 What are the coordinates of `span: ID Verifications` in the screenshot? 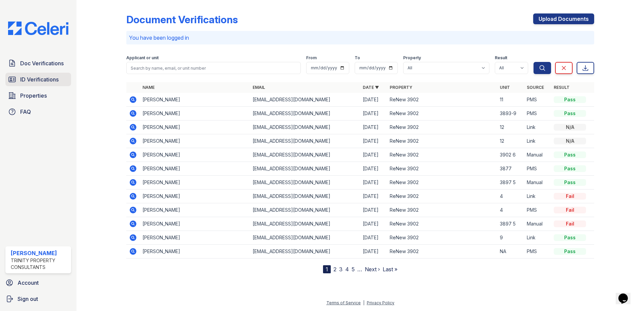 It's located at (39, 79).